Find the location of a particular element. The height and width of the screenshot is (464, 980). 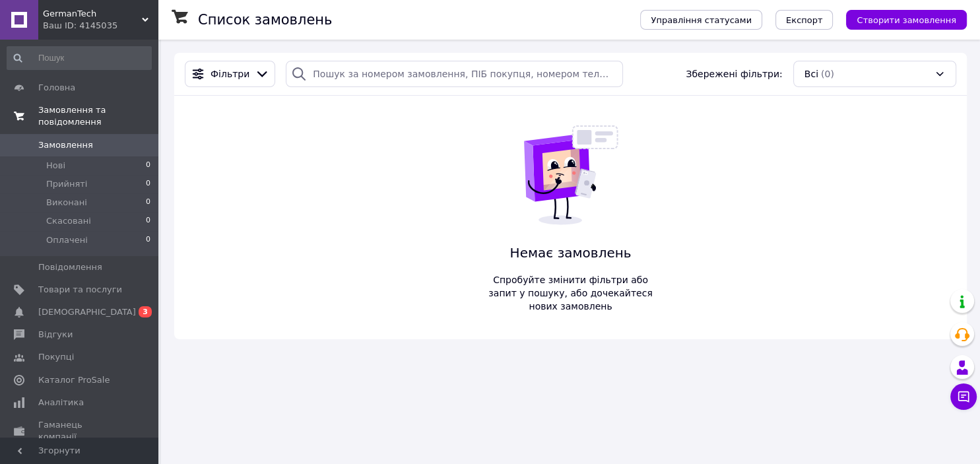

span: Управління статусами is located at coordinates (701, 20).